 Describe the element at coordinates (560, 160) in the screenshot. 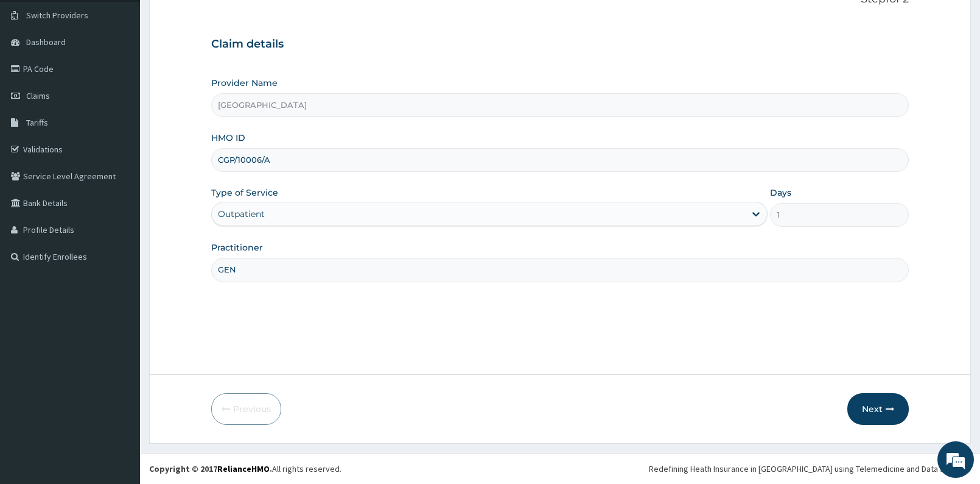

I see `input: Enter HMO ID` at that location.